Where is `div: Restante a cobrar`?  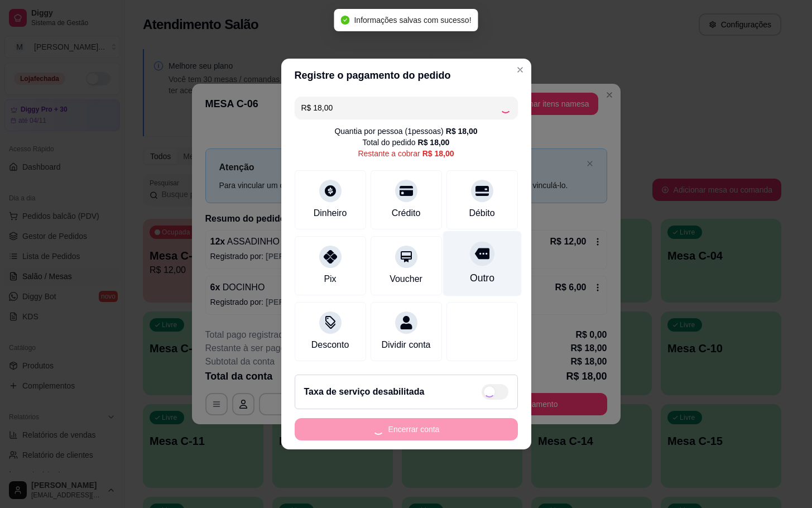 div: Restante a cobrar is located at coordinates (406, 153).